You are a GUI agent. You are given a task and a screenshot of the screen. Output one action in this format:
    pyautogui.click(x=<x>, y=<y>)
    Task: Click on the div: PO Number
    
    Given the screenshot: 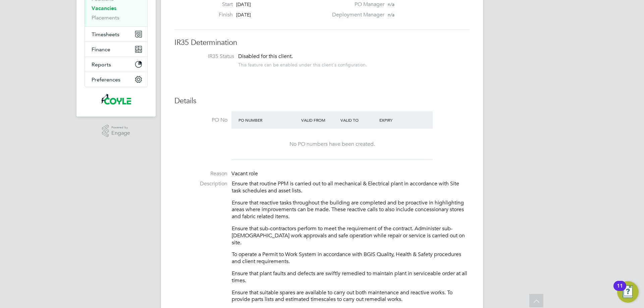 What is the action you would take?
    pyautogui.click(x=268, y=120)
    